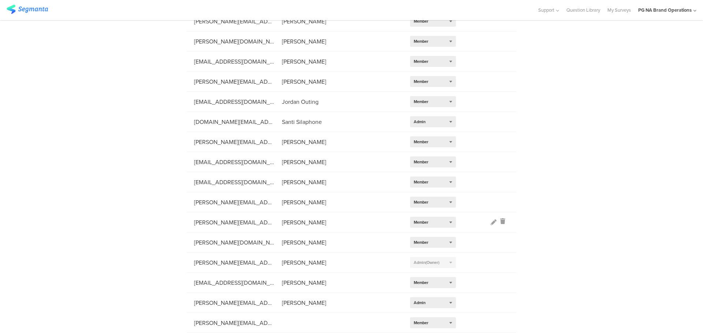 The height and width of the screenshot is (333, 703). What do you see at coordinates (339, 122) in the screenshot?
I see `div: Santi Silaphone` at bounding box center [339, 122].